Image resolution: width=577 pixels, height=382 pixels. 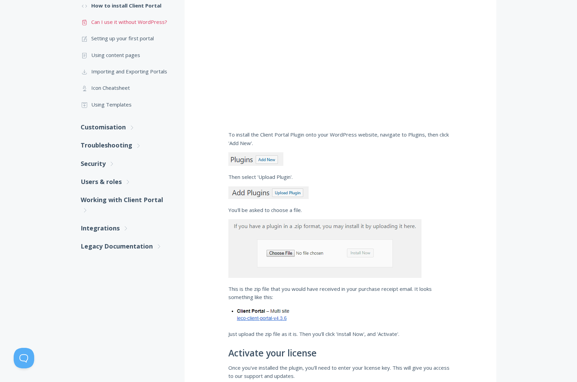 I want to click on p: You'll be asked to choose a file., so click(x=340, y=210).